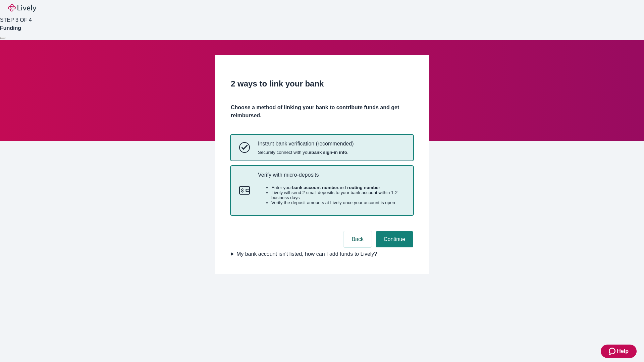 The height and width of the screenshot is (362, 644). Describe the element at coordinates (244, 190) in the screenshot. I see `svg: Micro-deposits` at that location.